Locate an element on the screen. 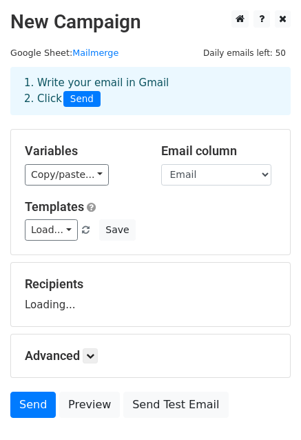  a: Mailmerge is located at coordinates (95, 52).